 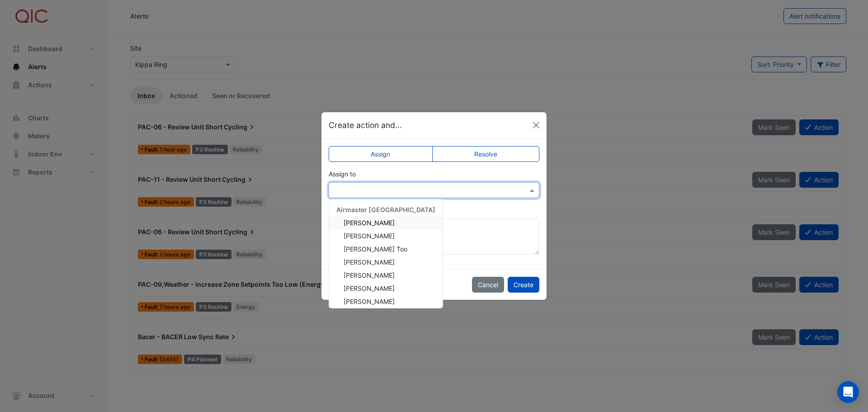 I want to click on label: Assign, so click(x=381, y=154).